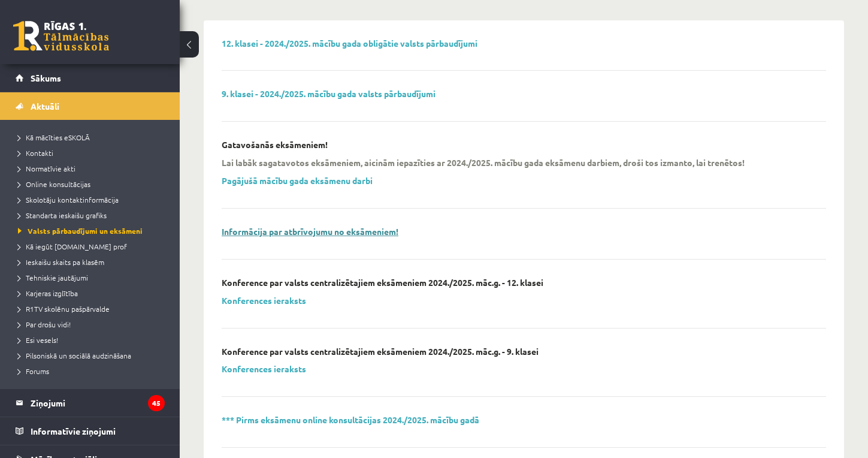 Image resolution: width=868 pixels, height=458 pixels. I want to click on p: Lai labāk sagatavotos eksāmeniem, aicinām iepazīties ar 2024./2025. mācību gada eksāmenu darbiem,..., so click(483, 163).